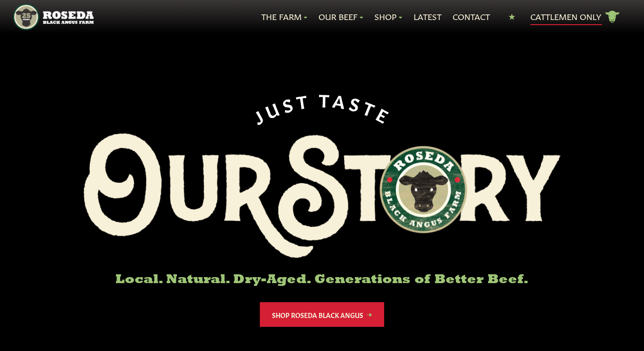 This screenshot has width=644, height=351. What do you see at coordinates (53, 17) in the screenshot?
I see `img: https://roseda.com/wp-content/uploads/2021/05/roseda-25-header.png` at bounding box center [53, 17].